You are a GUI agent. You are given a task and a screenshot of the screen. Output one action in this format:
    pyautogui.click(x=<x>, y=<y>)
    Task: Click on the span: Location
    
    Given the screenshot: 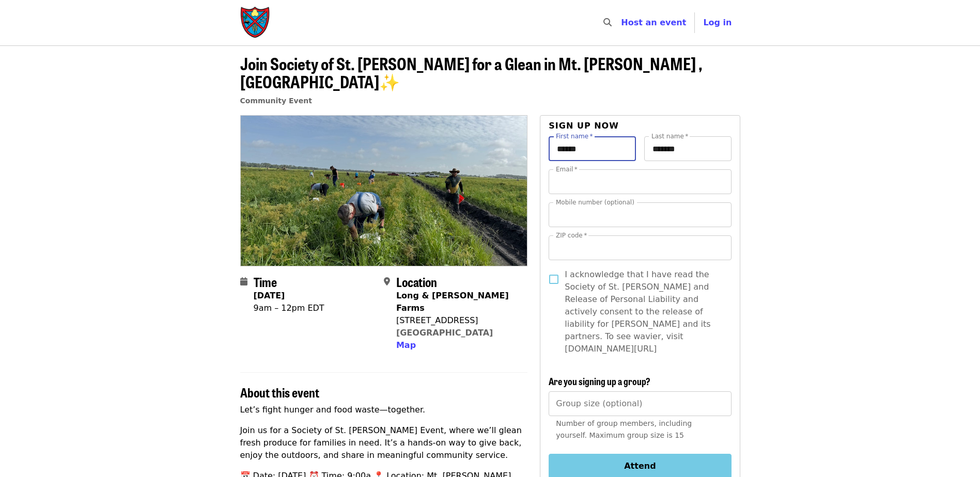 What is the action you would take?
    pyautogui.click(x=417, y=281)
    